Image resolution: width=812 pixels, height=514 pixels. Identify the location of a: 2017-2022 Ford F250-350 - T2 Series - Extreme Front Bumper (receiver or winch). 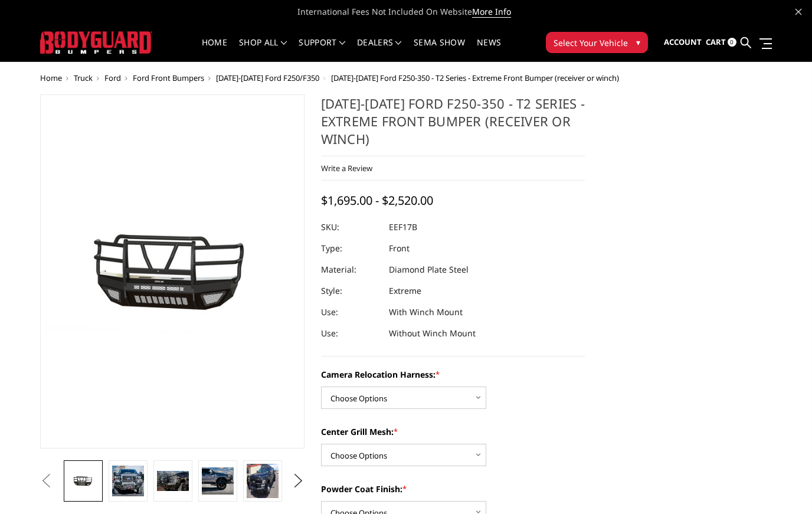
(173, 271).